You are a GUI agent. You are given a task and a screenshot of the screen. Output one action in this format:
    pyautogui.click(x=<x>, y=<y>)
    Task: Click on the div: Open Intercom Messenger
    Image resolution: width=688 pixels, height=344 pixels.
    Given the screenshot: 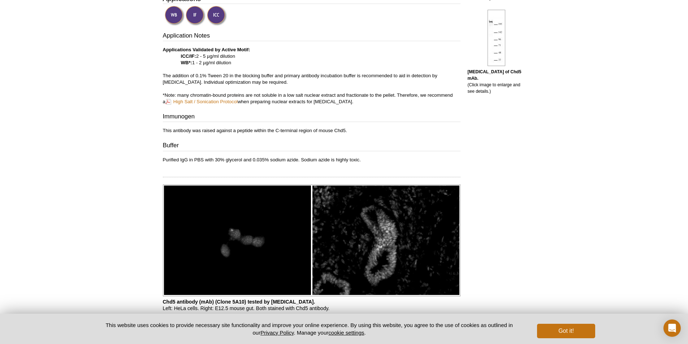 What is the action you would take?
    pyautogui.click(x=672, y=328)
    